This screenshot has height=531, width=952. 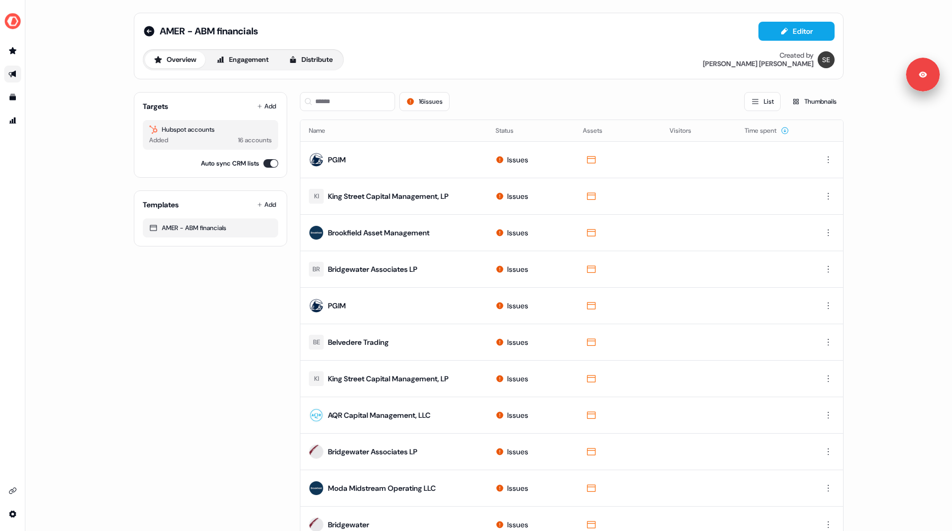 What do you see at coordinates (156, 106) in the screenshot?
I see `div: Targets` at bounding box center [156, 106].